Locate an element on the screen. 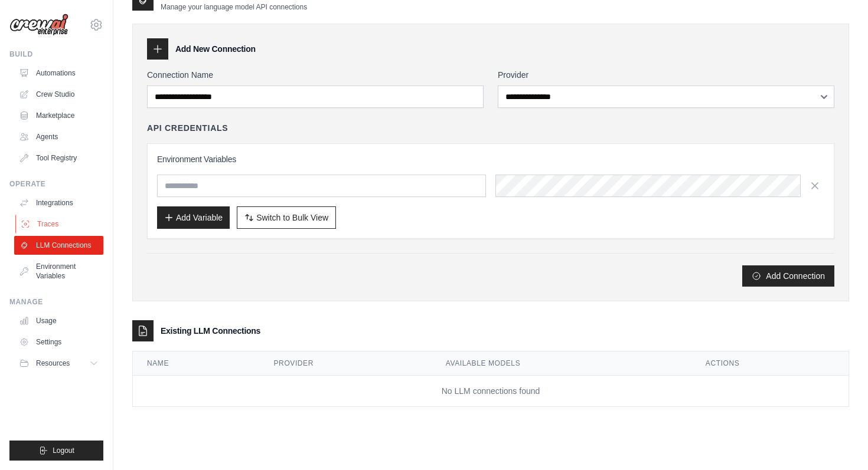  a: Tool Registry is located at coordinates (59, 158).